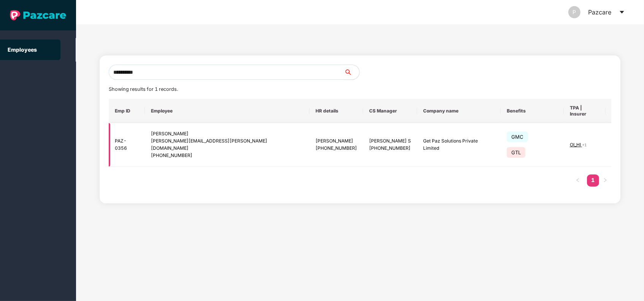 This screenshot has width=644, height=301. Describe the element at coordinates (126, 111) in the screenshot. I see `th: Emp ID` at that location.